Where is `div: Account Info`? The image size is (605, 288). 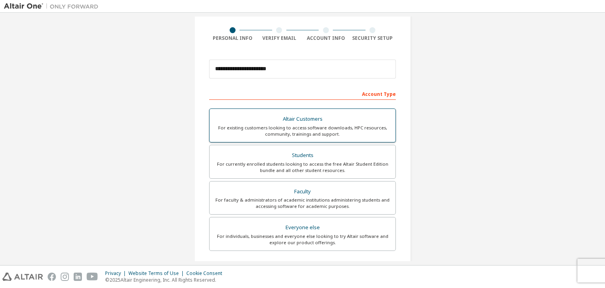
div: Account Info is located at coordinates (326, 38).